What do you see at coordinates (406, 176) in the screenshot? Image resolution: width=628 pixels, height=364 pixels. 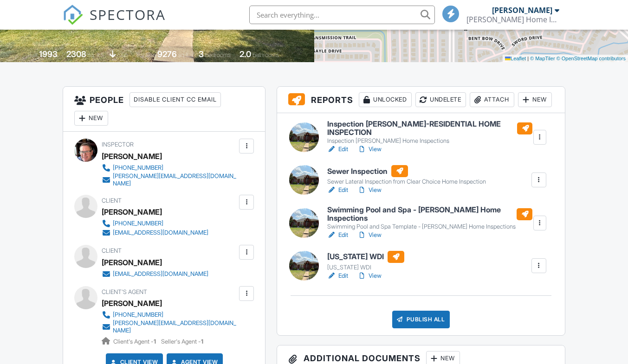 I see `a: Sewer Inspection Sewer Lateral Inspection from Clear Choice Home Inspection` at bounding box center [406, 176].